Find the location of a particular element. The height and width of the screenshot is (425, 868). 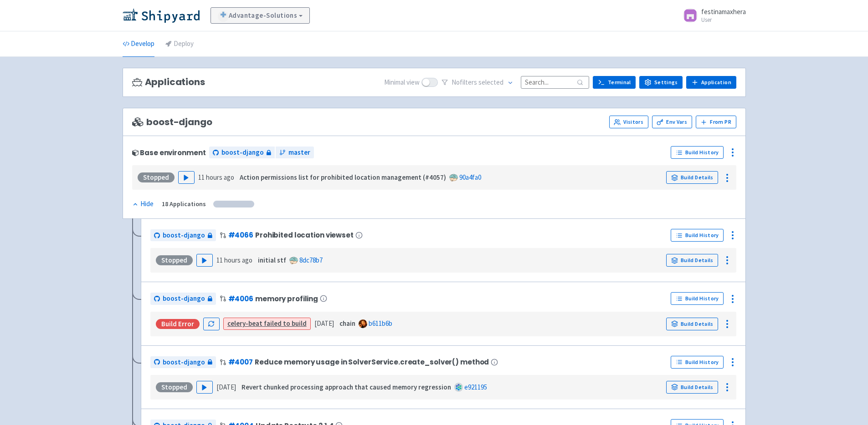

span: master is located at coordinates (299, 152).